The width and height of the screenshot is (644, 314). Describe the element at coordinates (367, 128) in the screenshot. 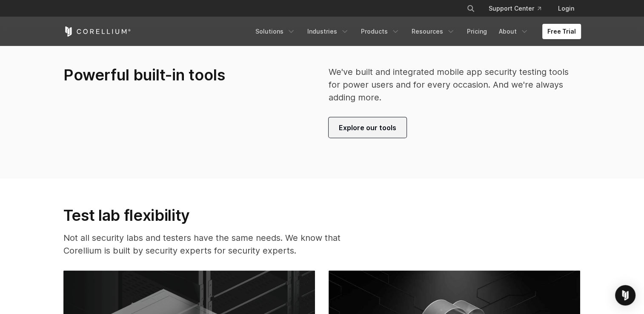

I see `a: Explore our tools` at that location.